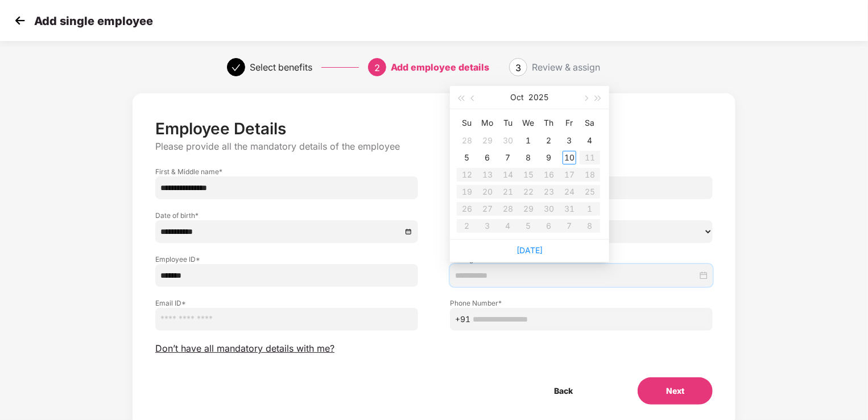  What do you see at coordinates (467, 158) in the screenshot?
I see `td: 2025-10-05` at bounding box center [467, 158].